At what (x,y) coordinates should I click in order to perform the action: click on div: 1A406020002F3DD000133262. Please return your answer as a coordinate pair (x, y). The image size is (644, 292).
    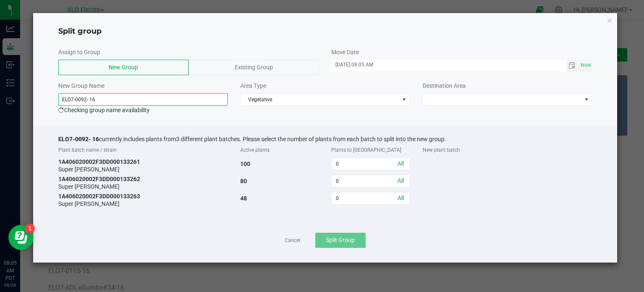
    Looking at the image, I should click on (143, 179).